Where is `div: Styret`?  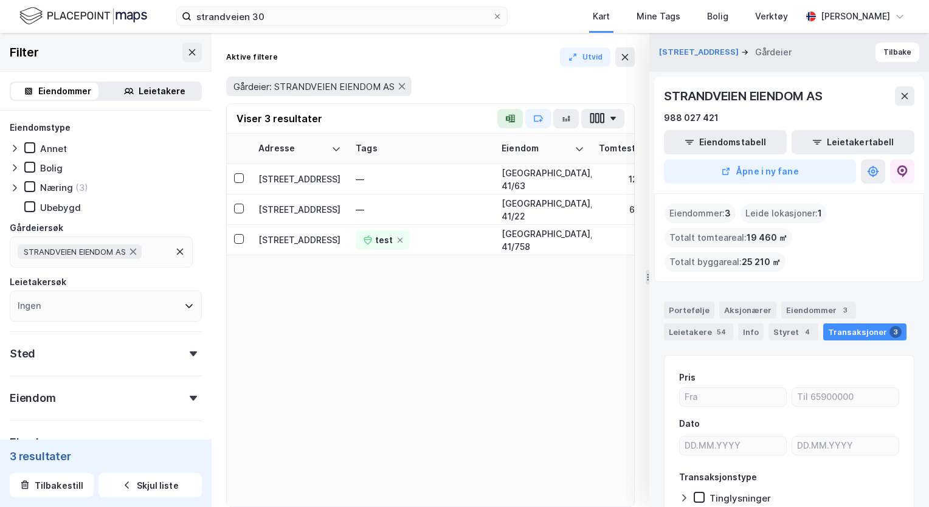 div: Styret is located at coordinates (794, 332).